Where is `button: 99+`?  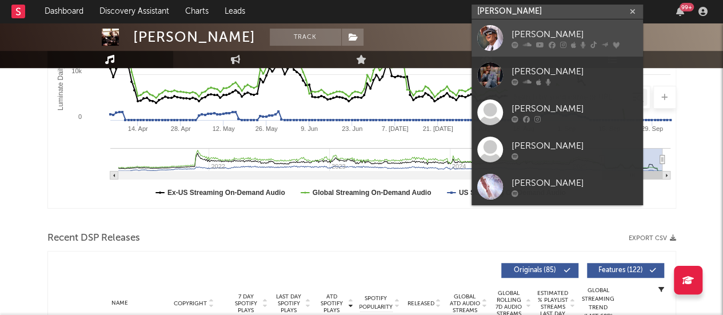
button: 99+ is located at coordinates (680, 11).